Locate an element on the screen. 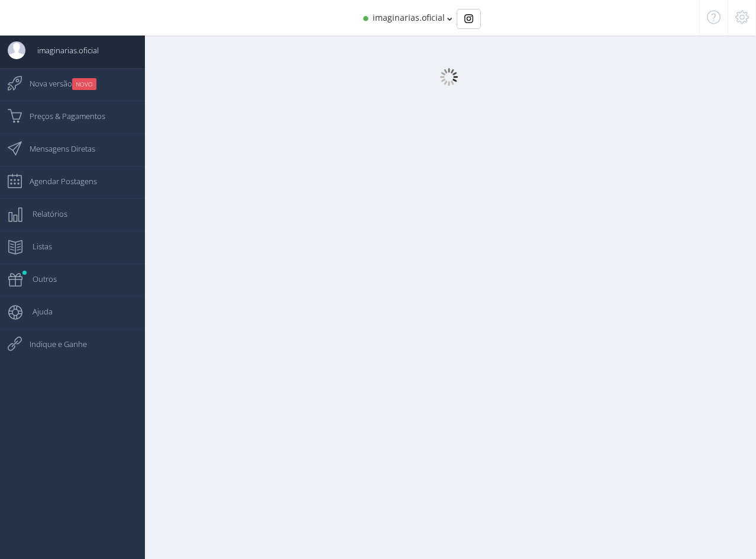 The width and height of the screenshot is (756, 559). span: Nova versão is located at coordinates (57, 83).